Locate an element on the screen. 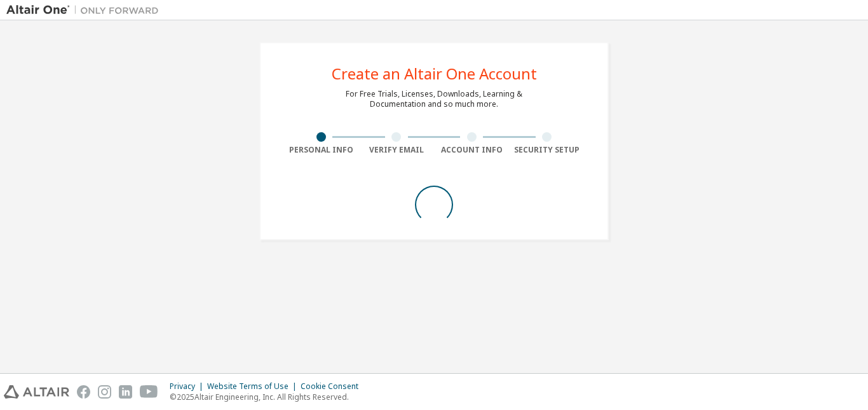 The height and width of the screenshot is (410, 868). img: instagram.svg is located at coordinates (104, 392).